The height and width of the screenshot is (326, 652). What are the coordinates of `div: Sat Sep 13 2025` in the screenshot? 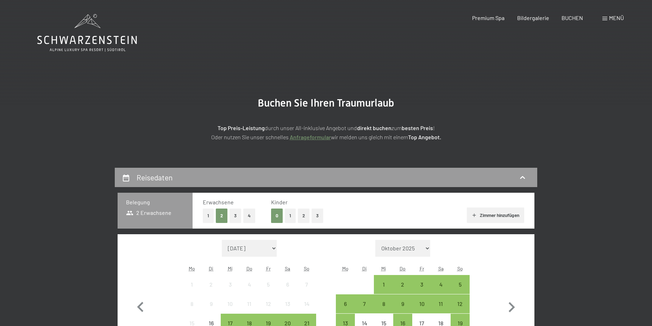 It's located at (287, 304).